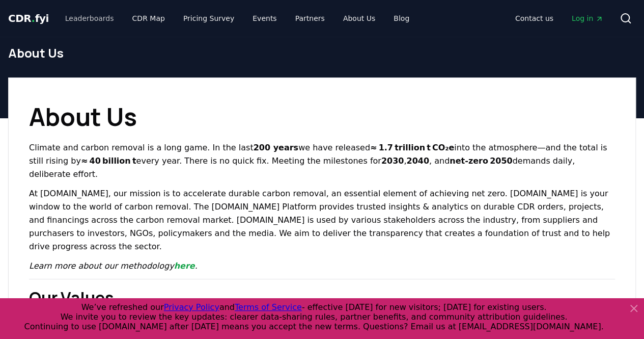  What do you see at coordinates (184, 266) in the screenshot?
I see `a: here` at bounding box center [184, 266].